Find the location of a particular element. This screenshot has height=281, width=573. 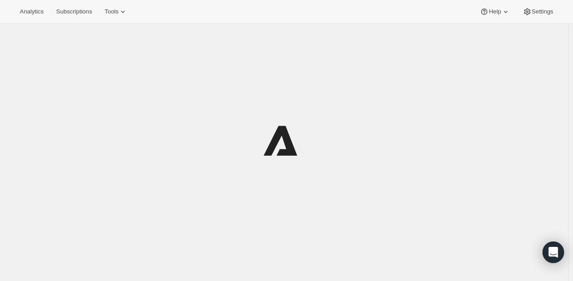

button: Analytics is located at coordinates (31, 12).